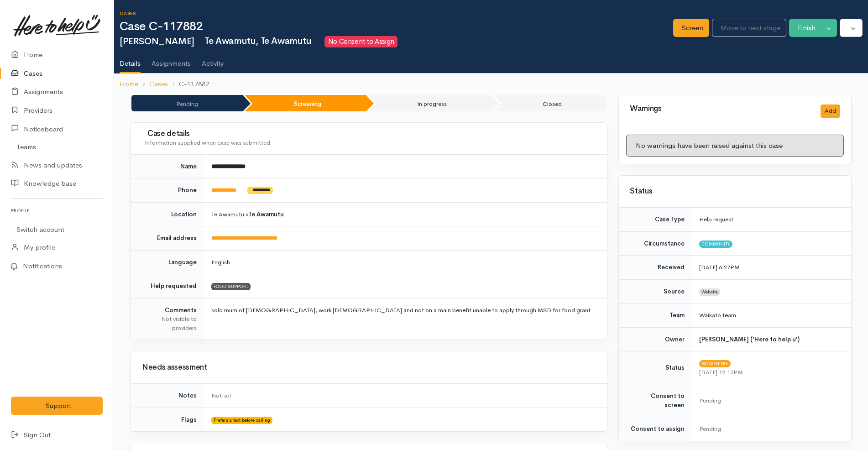 The height and width of the screenshot is (450, 868). Describe the element at coordinates (805, 28) in the screenshot. I see `button: Finish` at that location.